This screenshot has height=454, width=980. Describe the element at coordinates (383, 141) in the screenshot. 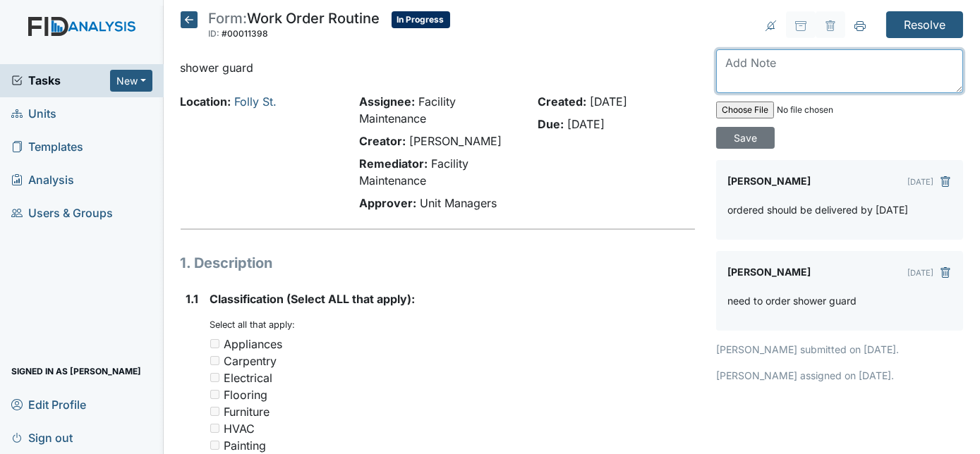

I see `strong: Creator:` at that location.